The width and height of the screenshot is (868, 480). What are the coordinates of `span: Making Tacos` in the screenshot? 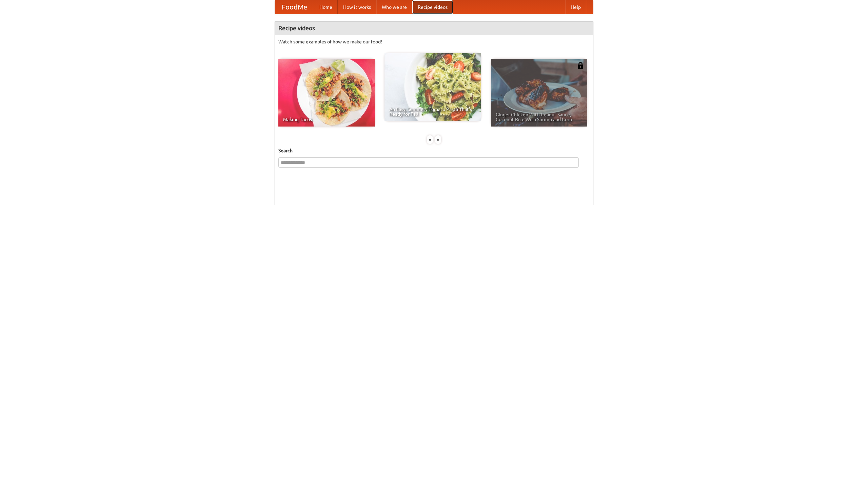 It's located at (327, 119).